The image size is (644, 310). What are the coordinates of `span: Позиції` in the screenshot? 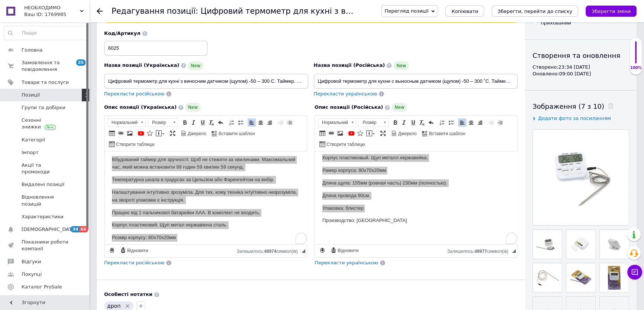 It's located at (30, 95).